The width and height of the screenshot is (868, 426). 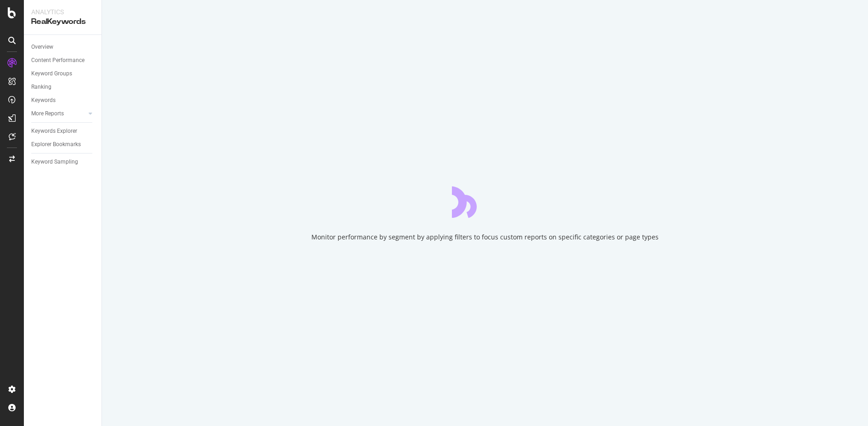 What do you see at coordinates (41, 87) in the screenshot?
I see `div: Ranking` at bounding box center [41, 87].